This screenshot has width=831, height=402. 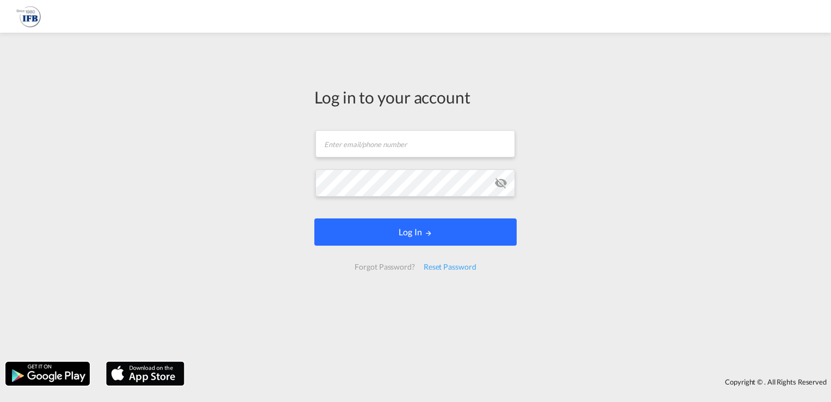 I want to click on div: Reset Password, so click(x=450, y=267).